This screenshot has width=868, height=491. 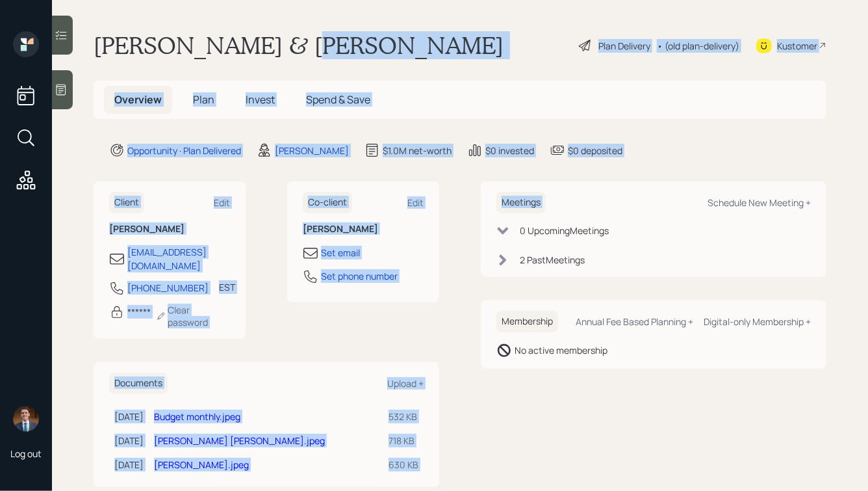 I want to click on div: Schedule New Meeting +, so click(x=759, y=202).